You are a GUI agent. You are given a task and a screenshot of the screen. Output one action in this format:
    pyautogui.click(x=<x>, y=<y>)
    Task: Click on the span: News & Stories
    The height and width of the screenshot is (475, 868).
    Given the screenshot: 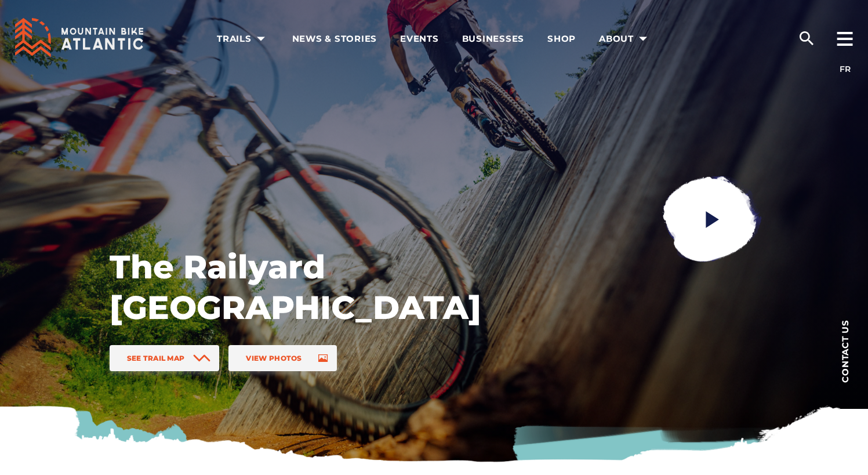 What is the action you would take?
    pyautogui.click(x=334, y=39)
    